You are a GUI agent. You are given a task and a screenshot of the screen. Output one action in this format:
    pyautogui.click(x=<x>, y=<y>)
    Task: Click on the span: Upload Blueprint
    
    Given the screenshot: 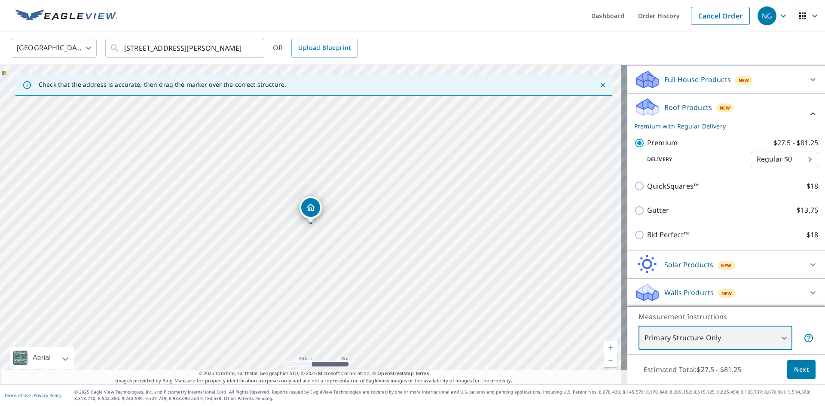 What is the action you would take?
    pyautogui.click(x=324, y=48)
    